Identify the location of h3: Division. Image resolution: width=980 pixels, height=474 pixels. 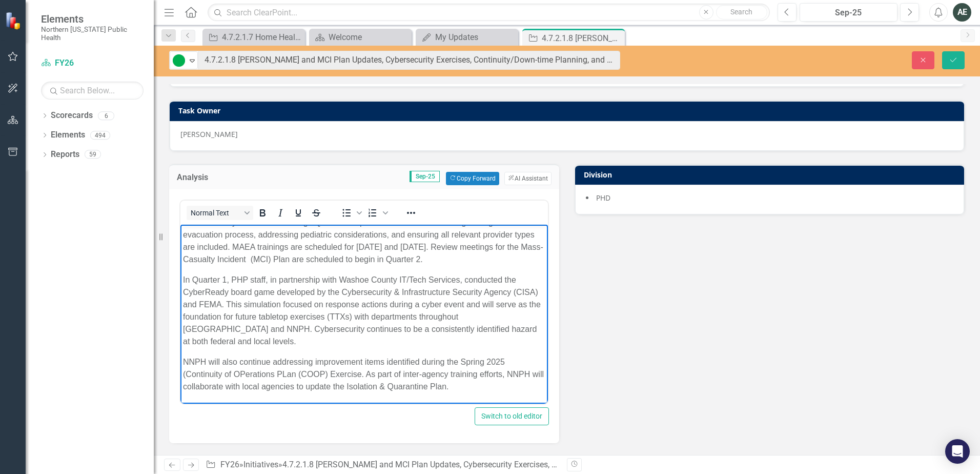
(771, 174).